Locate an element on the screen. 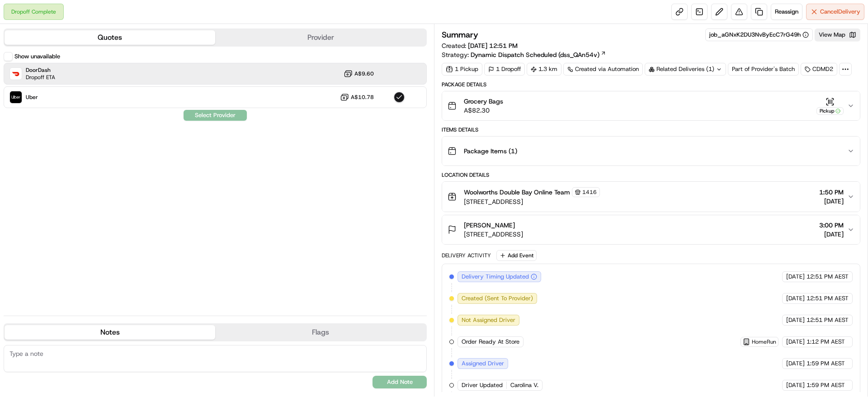 The height and width of the screenshot is (397, 868). button: A$9.60 is located at coordinates (358, 74).